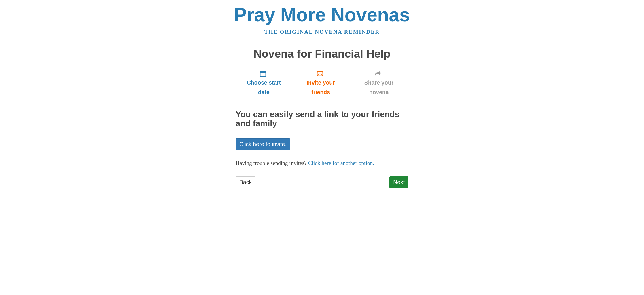  Describe the element at coordinates (264, 87) in the screenshot. I see `span: Choose start date` at that location.